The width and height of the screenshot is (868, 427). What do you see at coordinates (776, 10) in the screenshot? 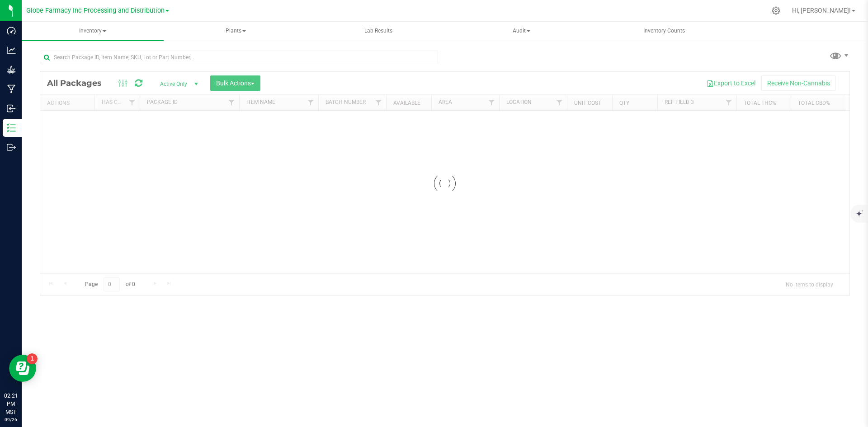
I see `div: Manage settings` at bounding box center [776, 10].